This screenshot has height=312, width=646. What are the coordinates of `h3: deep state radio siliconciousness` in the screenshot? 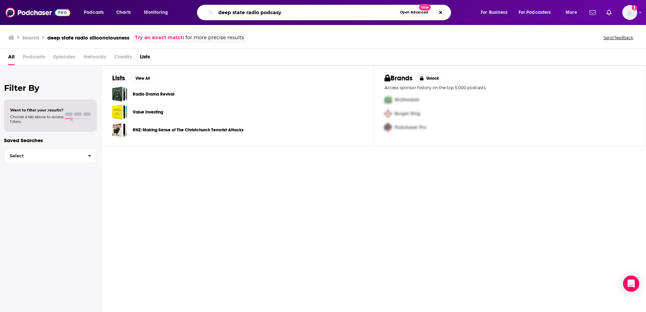 It's located at (88, 38).